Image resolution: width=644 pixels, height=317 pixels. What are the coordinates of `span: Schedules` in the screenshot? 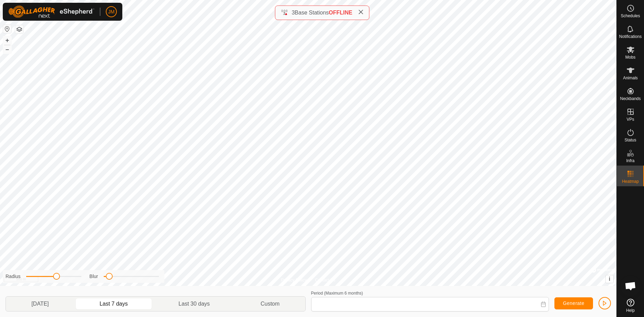 It's located at (630, 16).